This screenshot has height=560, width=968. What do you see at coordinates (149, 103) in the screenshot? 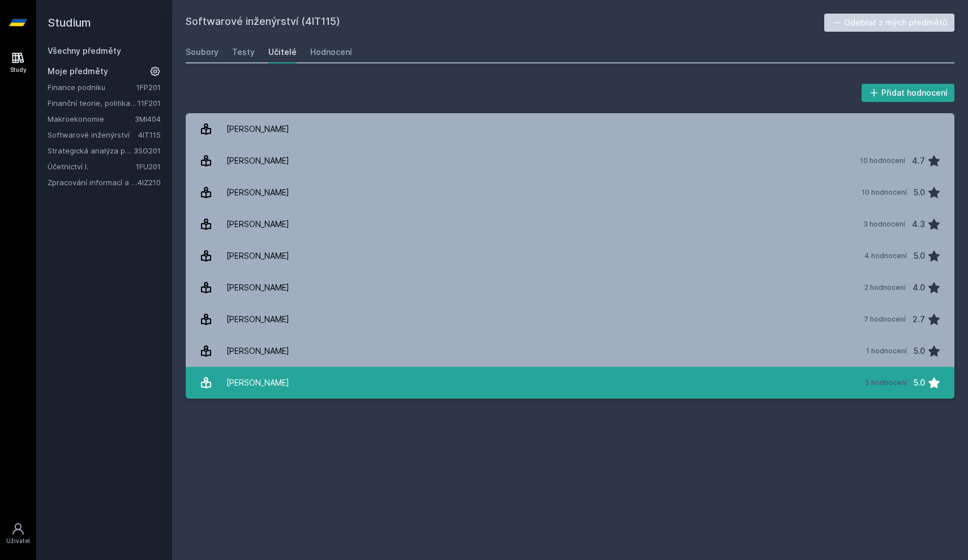
I see `a: 11F201` at bounding box center [149, 103].